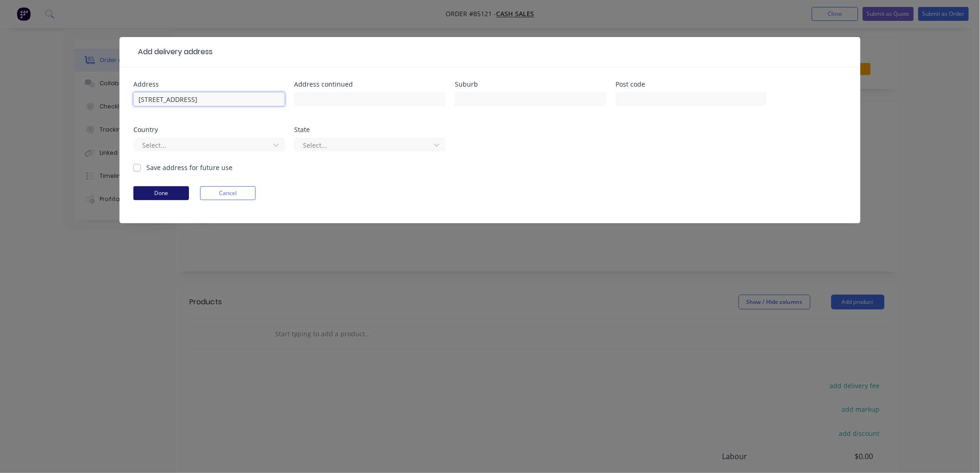 The image size is (980, 473). I want to click on div: Suburb, so click(530, 84).